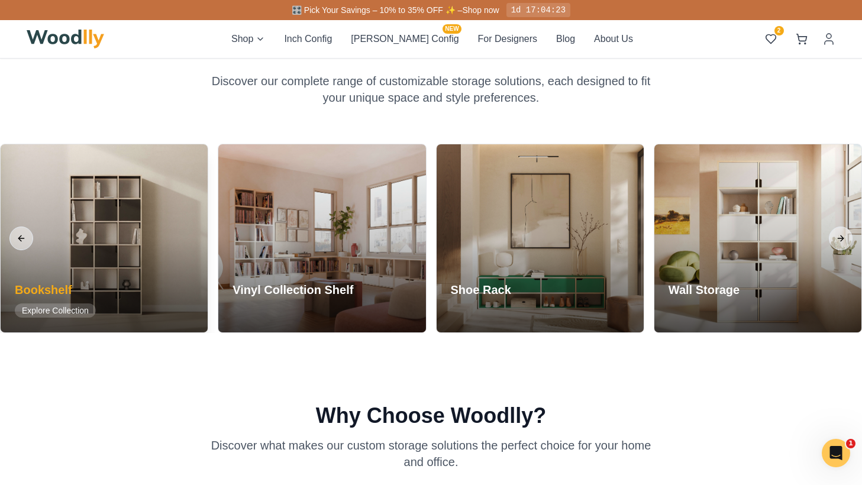 Image resolution: width=862 pixels, height=485 pixels. What do you see at coordinates (248, 39) in the screenshot?
I see `button: Shop` at bounding box center [248, 39].